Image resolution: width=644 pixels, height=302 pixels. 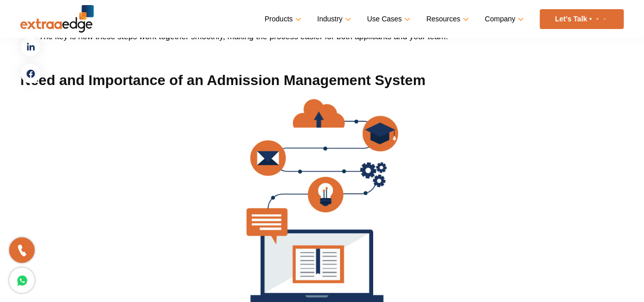 What do you see at coordinates (31, 47) in the screenshot?
I see `a: linkedin` at bounding box center [31, 47].